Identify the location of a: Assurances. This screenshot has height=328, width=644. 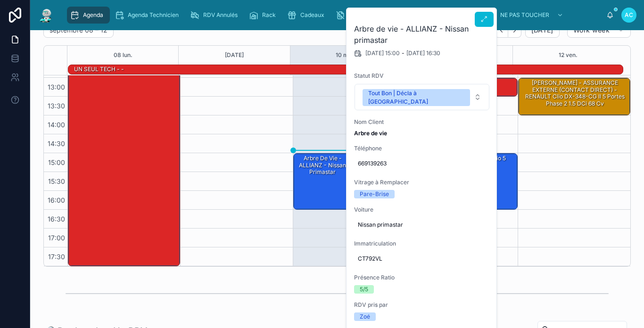
(444, 15).